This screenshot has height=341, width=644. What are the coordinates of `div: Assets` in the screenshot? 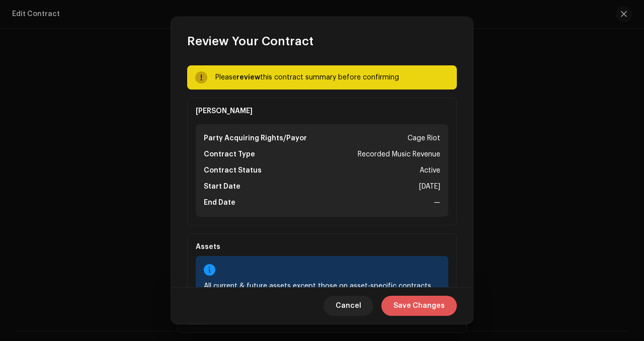 It's located at (322, 247).